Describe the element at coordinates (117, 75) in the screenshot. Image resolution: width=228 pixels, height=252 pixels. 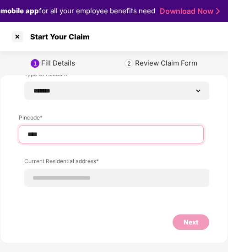
I see `label: Type Of Account*` at that location.